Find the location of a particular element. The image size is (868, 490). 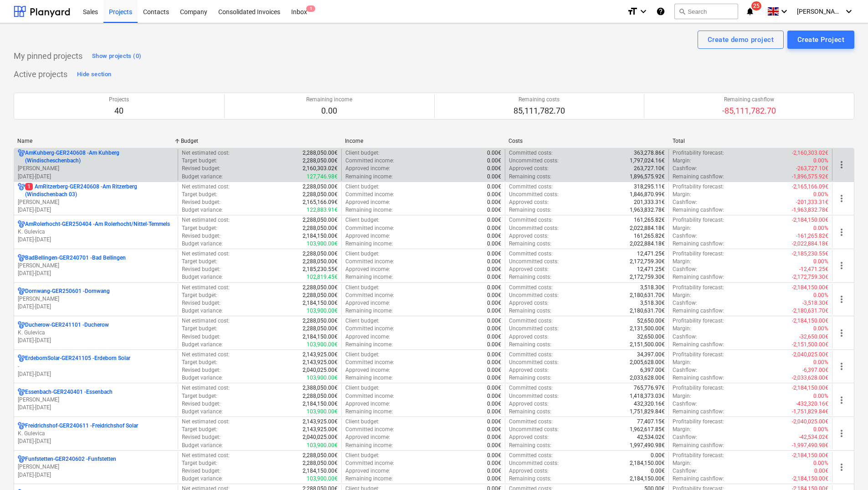

p: Remaining costs : is located at coordinates (530, 344).